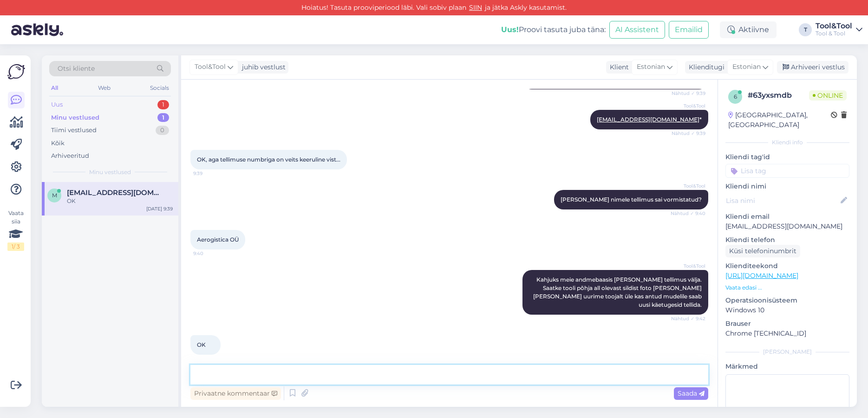 This screenshot has height=418, width=868. What do you see at coordinates (110, 172) in the screenshot?
I see `span: Minu vestlused` at bounding box center [110, 172].